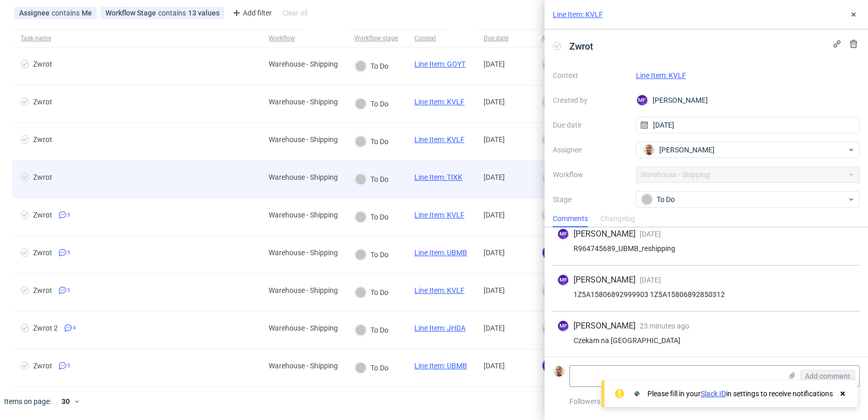 This screenshot has height=420, width=868. I want to click on div: R964745689_UBMB_reshipping, so click(706, 249).